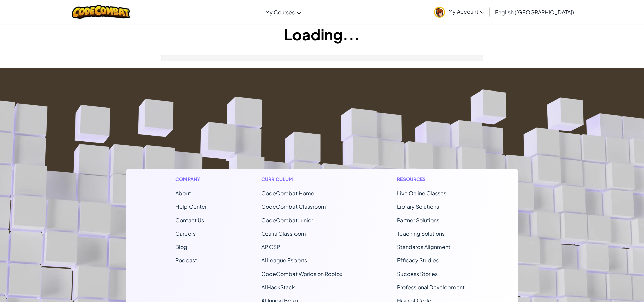 The width and height of the screenshot is (644, 302). What do you see at coordinates (302, 179) in the screenshot?
I see `h1: Curriculum` at bounding box center [302, 179].